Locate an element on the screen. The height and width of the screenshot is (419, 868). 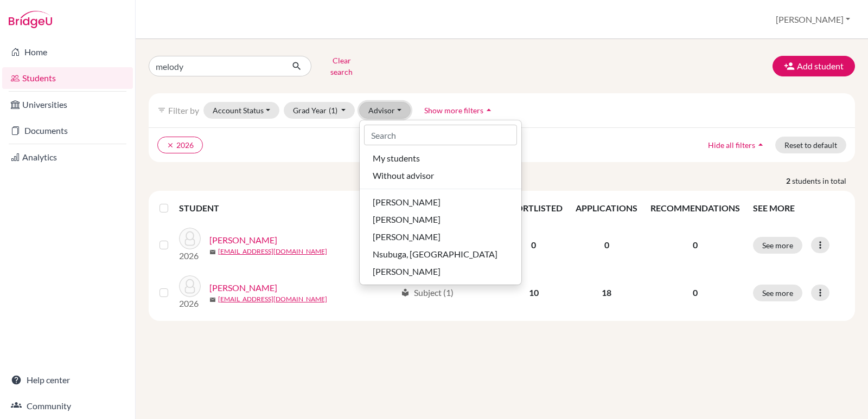
i: clear is located at coordinates (170, 145).